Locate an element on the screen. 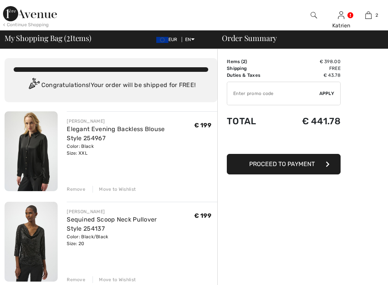 This screenshot has height=285, width=388. td: € 43.78 is located at coordinates (310, 75).